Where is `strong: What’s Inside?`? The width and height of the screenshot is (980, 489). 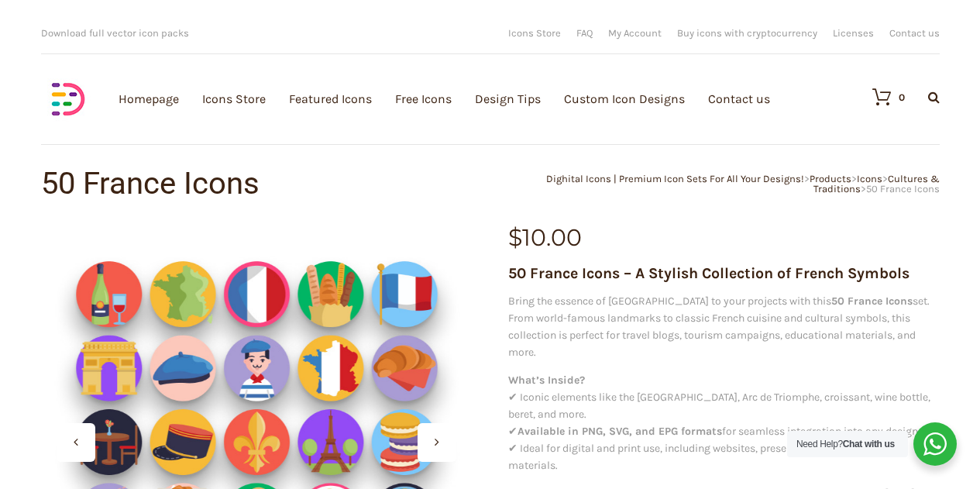 strong: What’s Inside? is located at coordinates (546, 379).